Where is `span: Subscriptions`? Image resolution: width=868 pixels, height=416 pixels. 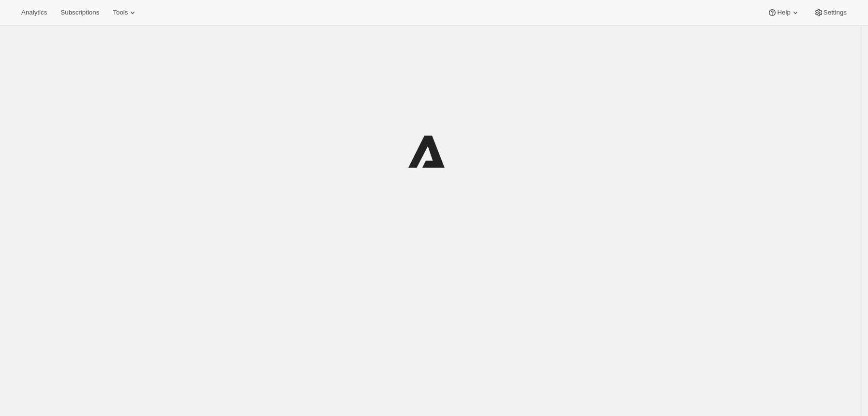
span: Subscriptions is located at coordinates (80, 13).